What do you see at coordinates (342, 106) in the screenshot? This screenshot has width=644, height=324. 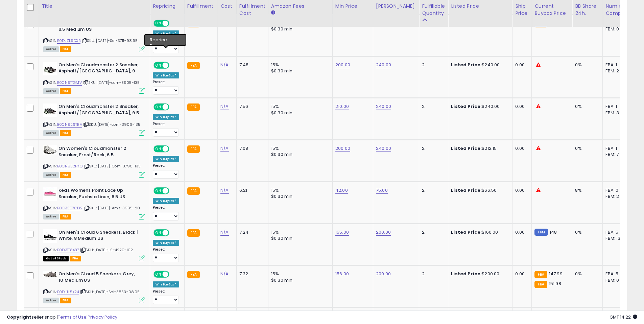 I see `a: 210.00` at bounding box center [342, 106].